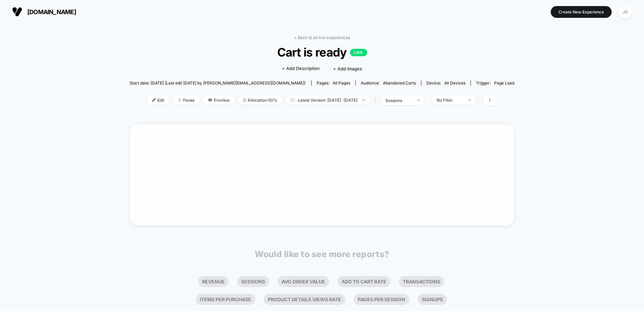  Describe the element at coordinates (303, 281) in the screenshot. I see `li: Avg Order Value` at that location.